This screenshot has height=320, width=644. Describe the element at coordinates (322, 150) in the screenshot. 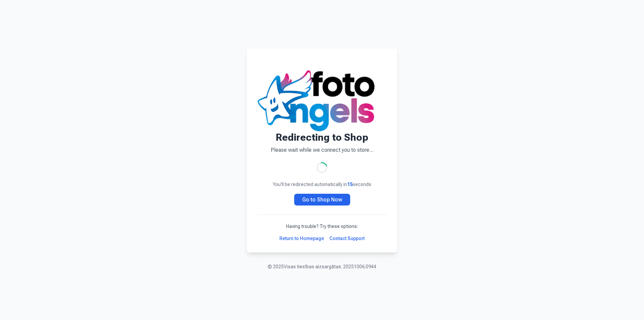

I see `p: Please wait while we connect you to store...` at that location.